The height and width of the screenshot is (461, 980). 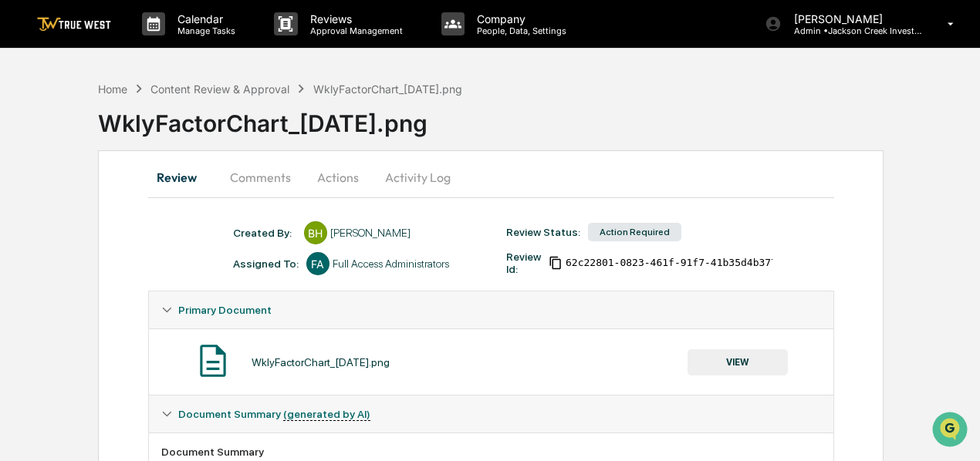 I want to click on span: Primary Document, so click(x=224, y=310).